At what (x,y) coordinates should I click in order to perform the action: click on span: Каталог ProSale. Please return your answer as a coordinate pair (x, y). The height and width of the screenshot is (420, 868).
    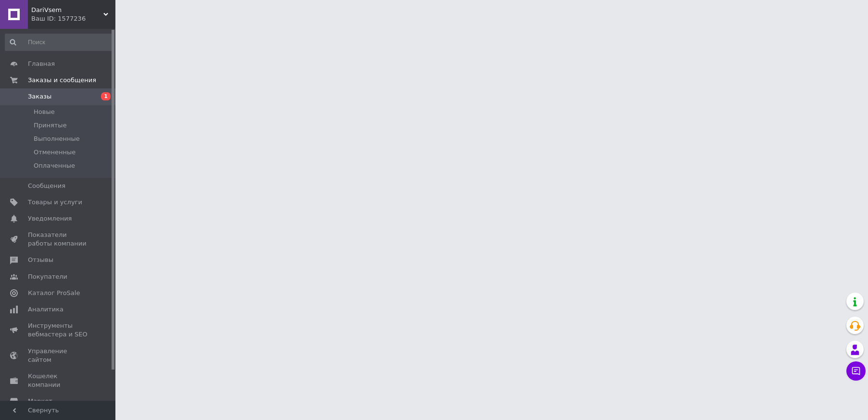
    Looking at the image, I should click on (54, 293).